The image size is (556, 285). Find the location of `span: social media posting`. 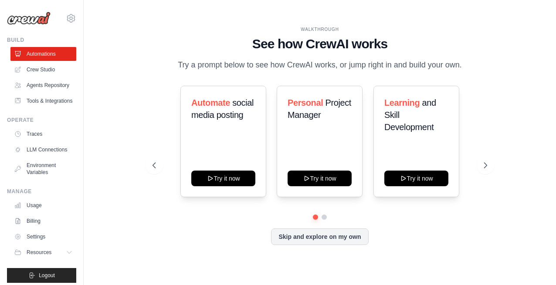

span: social media posting is located at coordinates (222, 109).